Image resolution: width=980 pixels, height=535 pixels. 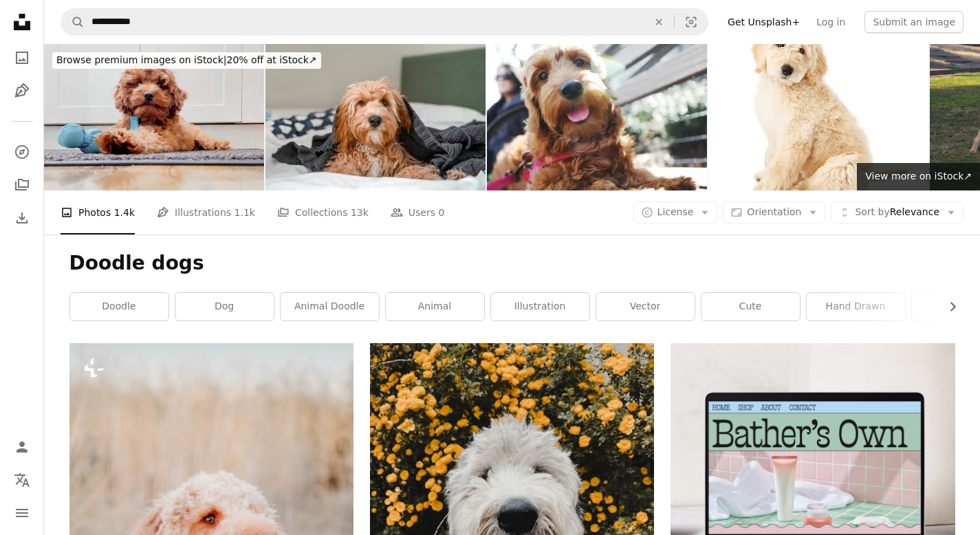 What do you see at coordinates (22, 480) in the screenshot?
I see `button: Language` at bounding box center [22, 480].